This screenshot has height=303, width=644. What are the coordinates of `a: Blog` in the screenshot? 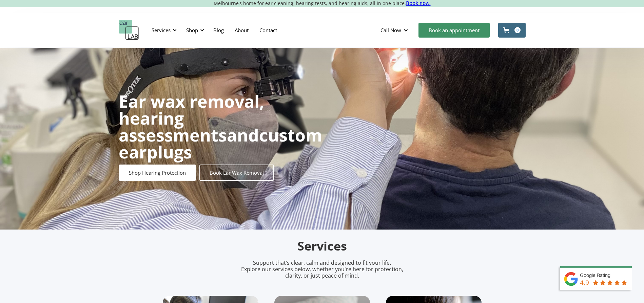 It's located at (219, 30).